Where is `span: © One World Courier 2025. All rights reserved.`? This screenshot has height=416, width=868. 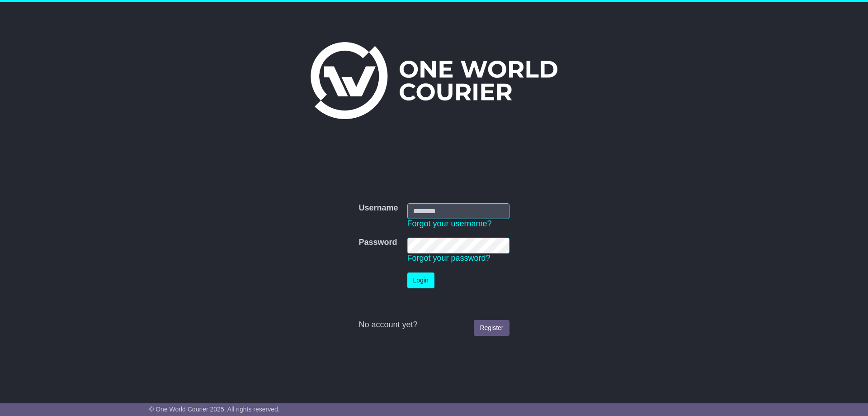
span: © One World Courier 2025. All rights reserved. is located at coordinates (215, 409).